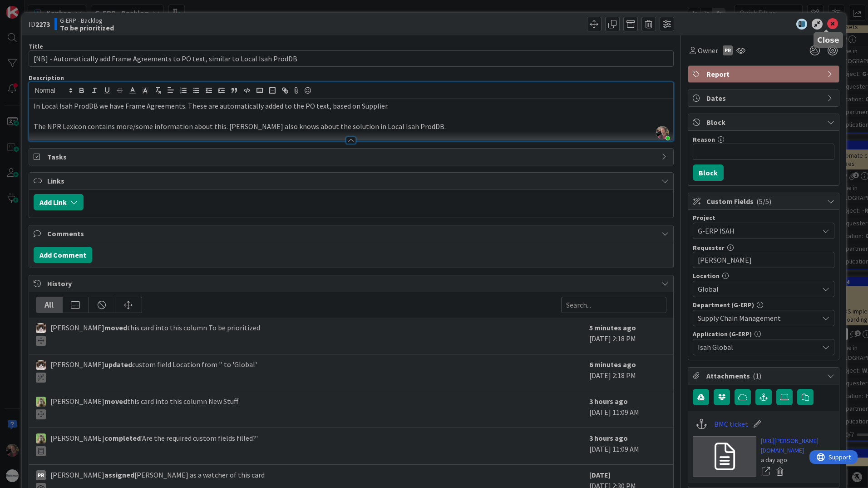  Describe the element at coordinates (119, 474) in the screenshot. I see `b: assigned` at that location.